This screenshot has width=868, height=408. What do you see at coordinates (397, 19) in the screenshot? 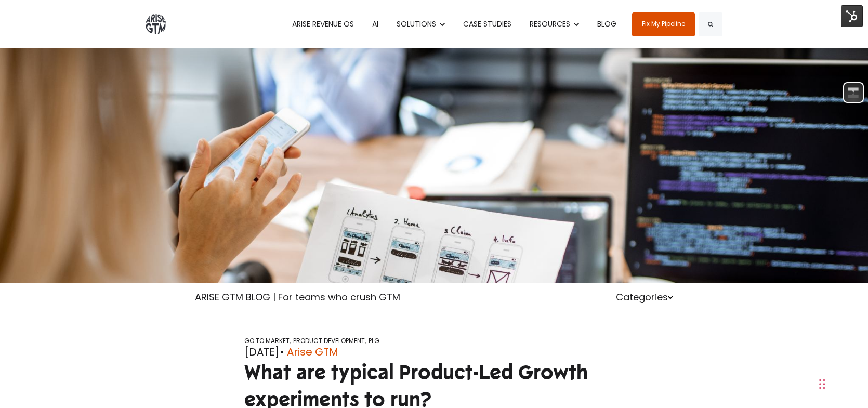
I see `span: Show submenu for SOLUTIONS` at bounding box center [397, 19].